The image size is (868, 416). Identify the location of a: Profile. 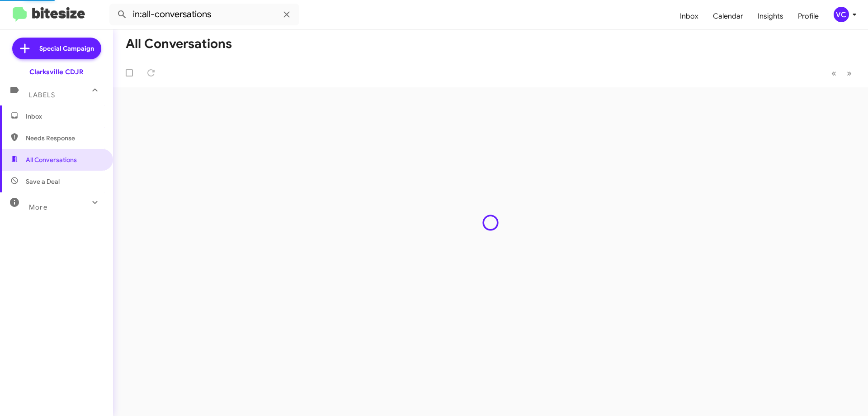
(809, 16).